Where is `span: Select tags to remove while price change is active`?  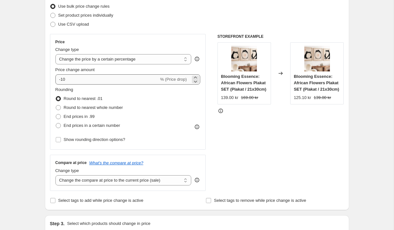 span: Select tags to remove while price change is active is located at coordinates (260, 200).